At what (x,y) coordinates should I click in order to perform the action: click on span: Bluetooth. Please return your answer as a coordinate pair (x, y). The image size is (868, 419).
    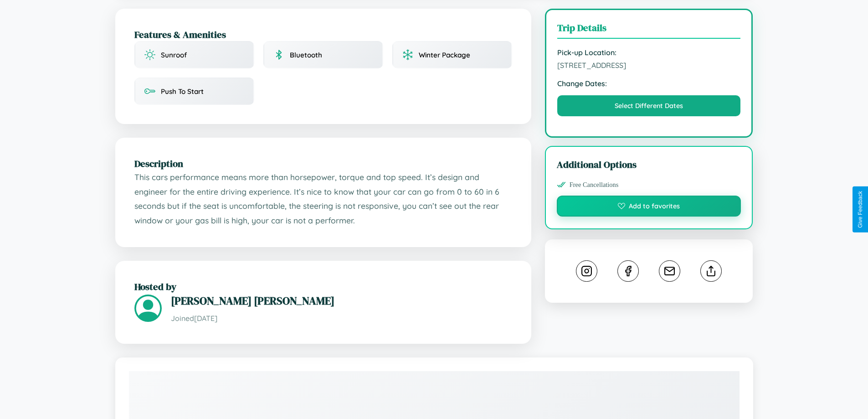
    Looking at the image, I should click on (306, 55).